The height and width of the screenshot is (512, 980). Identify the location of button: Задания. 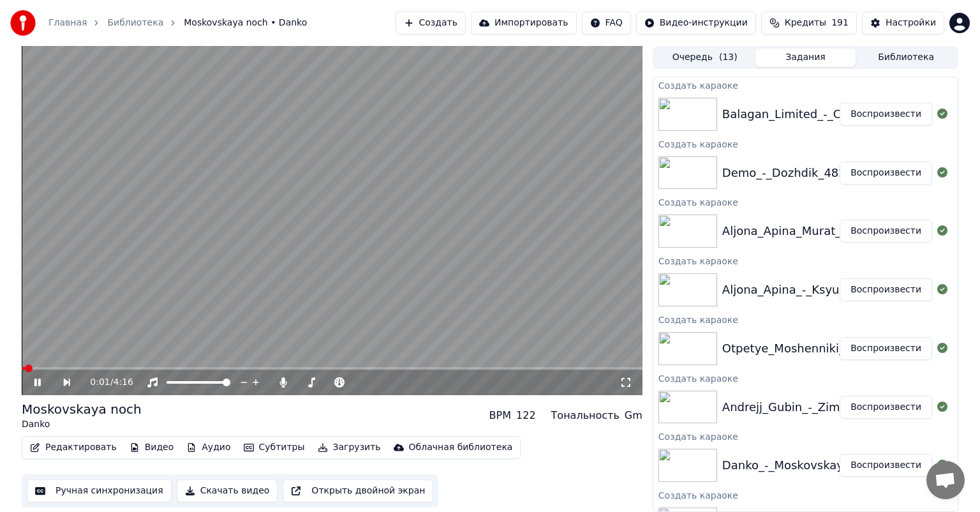
(806, 57).